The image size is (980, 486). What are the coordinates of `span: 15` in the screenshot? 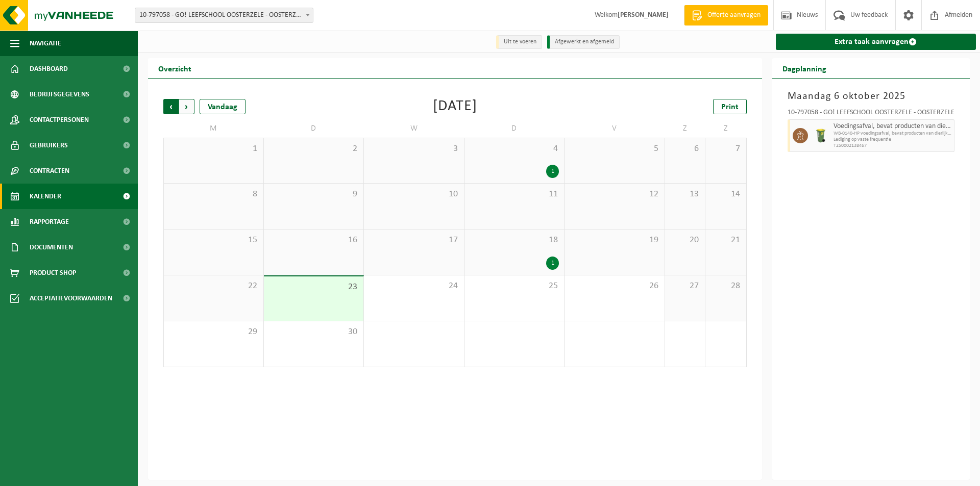 It's located at (214, 240).